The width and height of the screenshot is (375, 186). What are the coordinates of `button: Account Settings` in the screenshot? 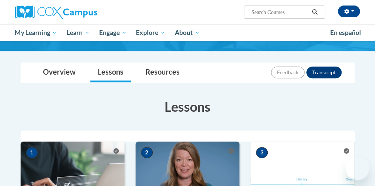 It's located at (349, 11).